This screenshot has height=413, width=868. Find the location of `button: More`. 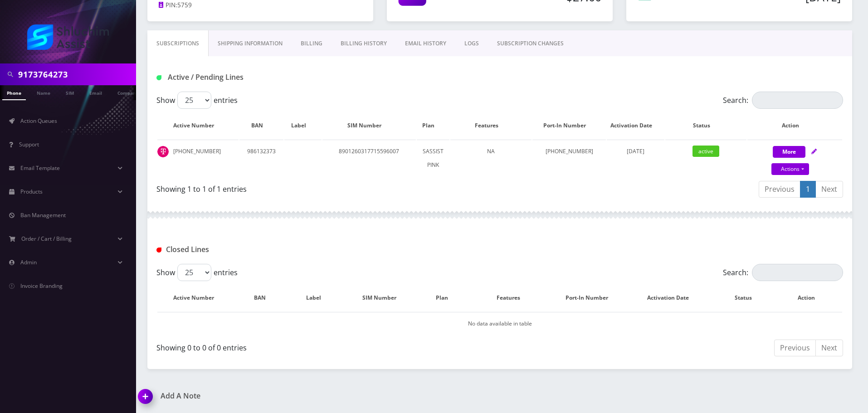

button: More is located at coordinates (789, 152).